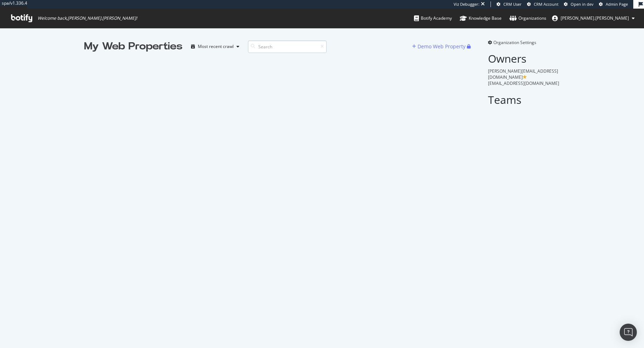  Describe the element at coordinates (287, 47) in the screenshot. I see `input: Search` at that location.